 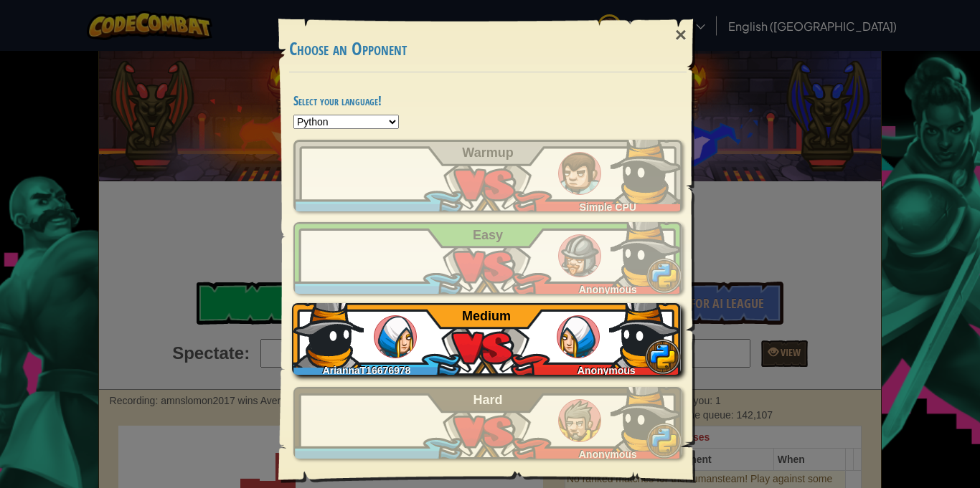 What do you see at coordinates (579, 421) in the screenshot?
I see `img: humans_ladder_hard.png` at bounding box center [579, 421].